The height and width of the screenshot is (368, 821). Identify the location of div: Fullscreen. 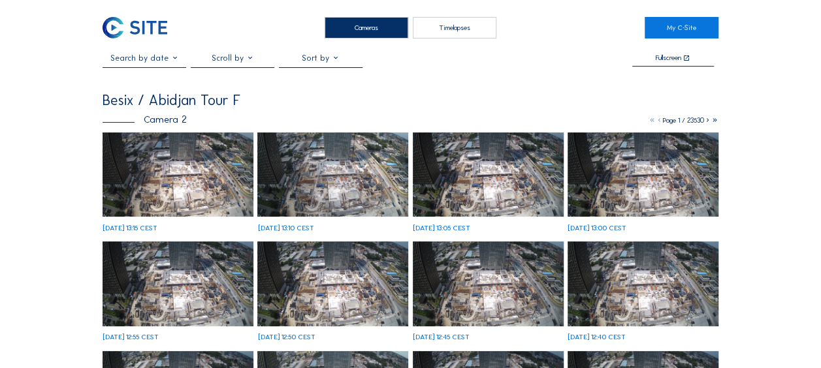
(668, 58).